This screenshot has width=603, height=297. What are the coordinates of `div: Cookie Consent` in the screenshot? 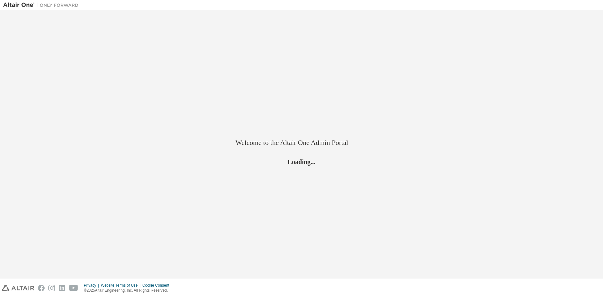 It's located at (157, 285).